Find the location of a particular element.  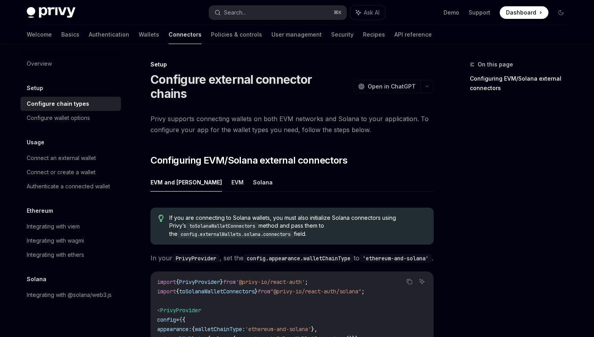

span: appearance: is located at coordinates (174, 329).